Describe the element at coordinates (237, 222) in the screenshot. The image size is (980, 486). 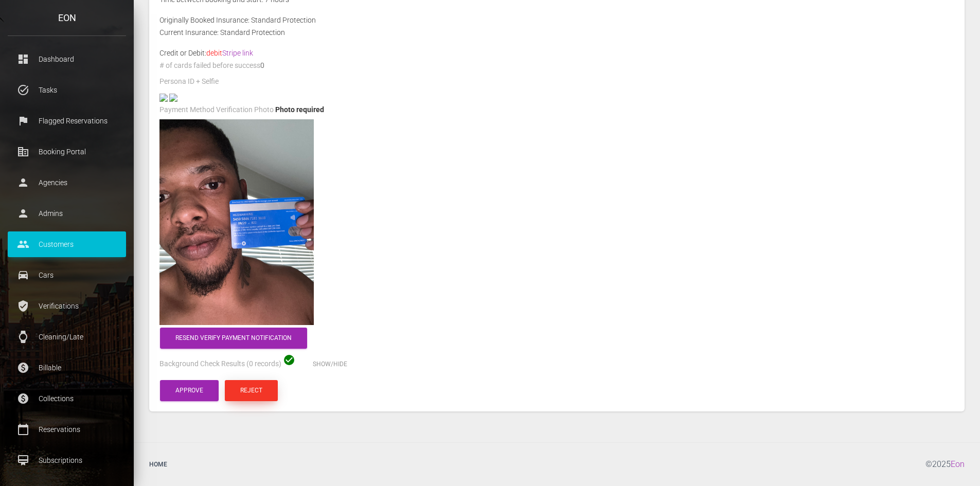
I see `img: image-1757711042211.jpg` at that location.